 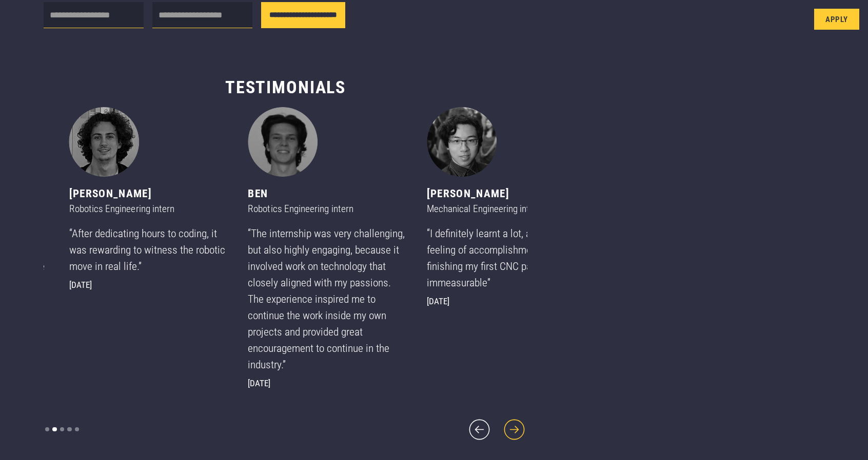 I want to click on div: carousel, so click(x=286, y=274).